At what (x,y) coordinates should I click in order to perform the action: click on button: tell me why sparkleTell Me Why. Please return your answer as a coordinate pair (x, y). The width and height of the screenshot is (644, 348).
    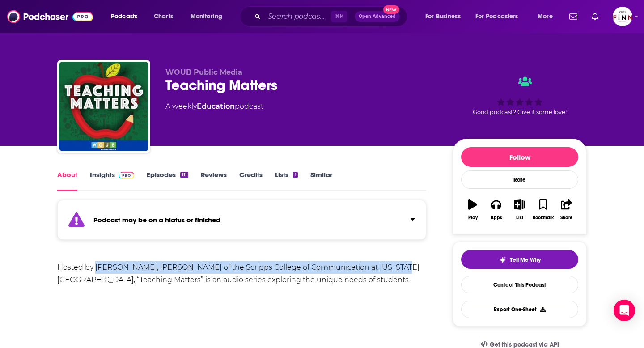
    Looking at the image, I should click on (519, 260).